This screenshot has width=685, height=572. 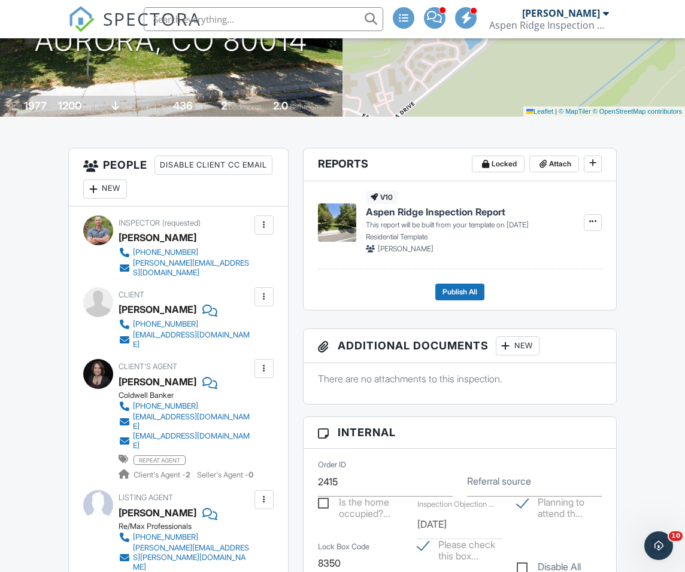 What do you see at coordinates (81, 19) in the screenshot?
I see `img: The Best Home Inspection Software - Spectora` at bounding box center [81, 19].